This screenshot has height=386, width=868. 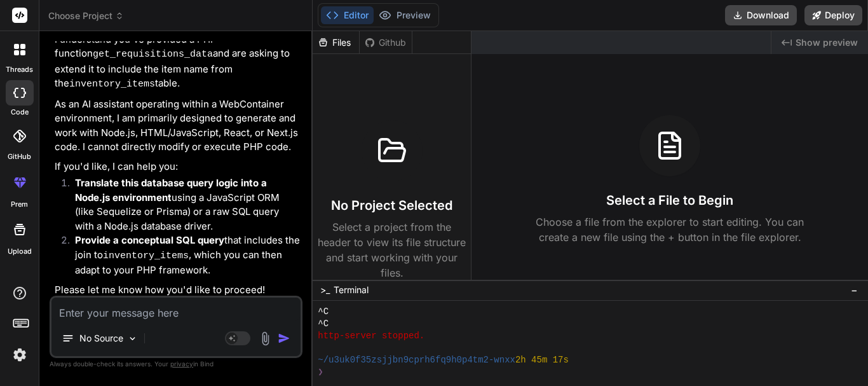 I want to click on div: Files, so click(x=335, y=42).